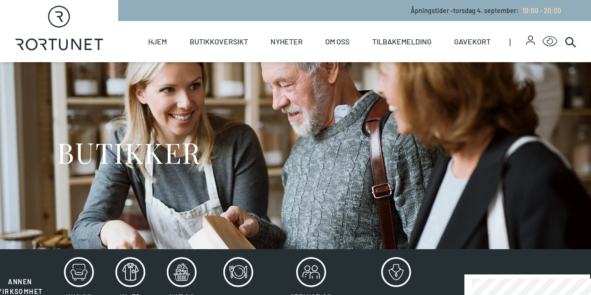  I want to click on button: Open Accessibility Menu, so click(550, 42).